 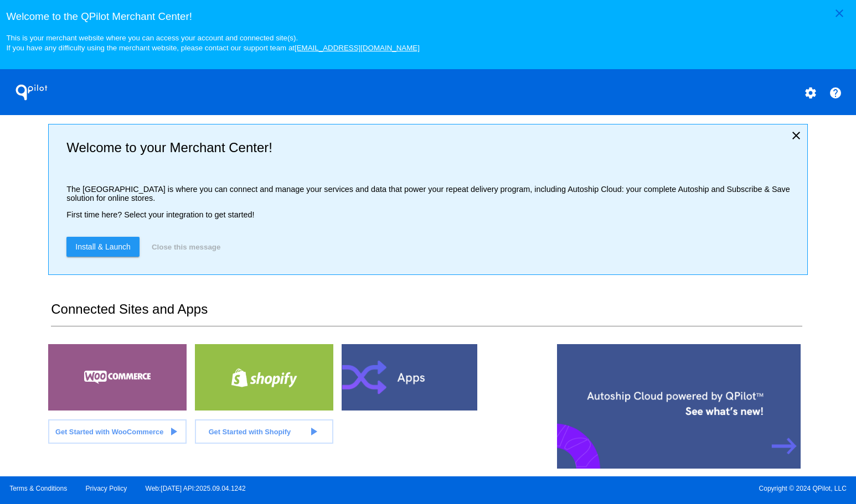 I want to click on a: Get Started with Shopify, so click(x=264, y=431).